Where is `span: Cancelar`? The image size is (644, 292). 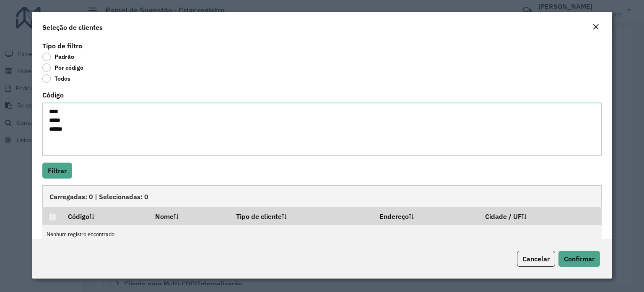 span: Cancelar is located at coordinates (536, 259).